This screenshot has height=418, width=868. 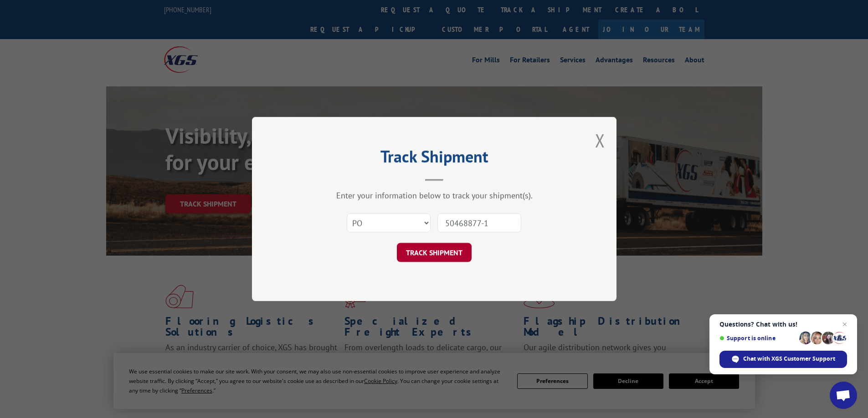 What do you see at coordinates (758, 338) in the screenshot?
I see `span: Support is online` at bounding box center [758, 338].